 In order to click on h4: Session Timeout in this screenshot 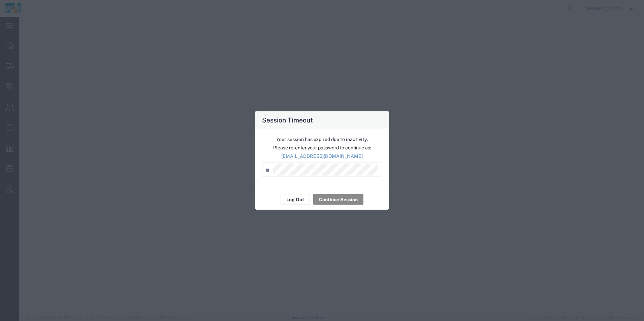, I will do `click(287, 120)`.